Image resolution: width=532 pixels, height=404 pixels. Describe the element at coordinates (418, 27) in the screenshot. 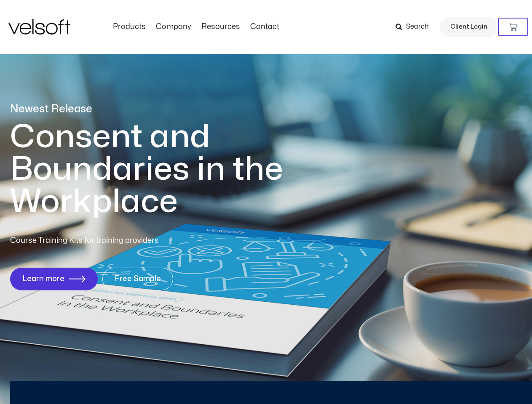

I see `span: Search` at that location.